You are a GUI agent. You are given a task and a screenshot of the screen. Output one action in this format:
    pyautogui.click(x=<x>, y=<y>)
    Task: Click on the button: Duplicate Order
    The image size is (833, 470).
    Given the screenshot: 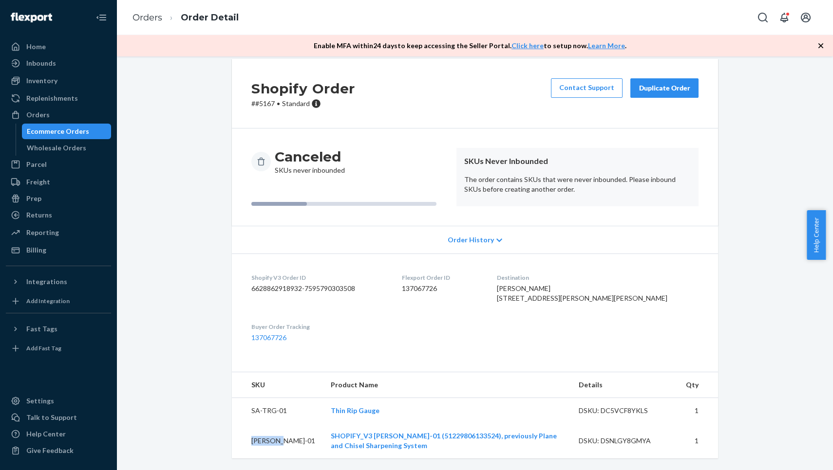 What is the action you would take?
    pyautogui.click(x=664, y=88)
    